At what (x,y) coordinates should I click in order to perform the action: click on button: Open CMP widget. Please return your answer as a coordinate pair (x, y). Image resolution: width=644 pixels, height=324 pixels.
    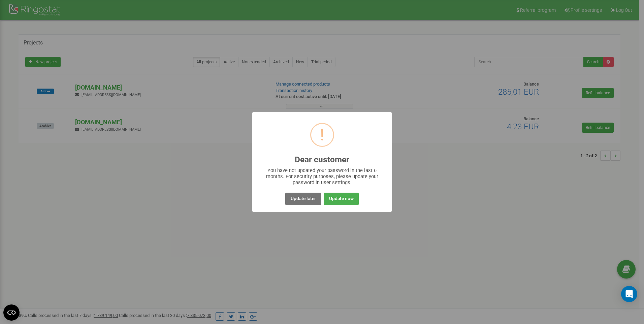
    Looking at the image, I should click on (11, 312).